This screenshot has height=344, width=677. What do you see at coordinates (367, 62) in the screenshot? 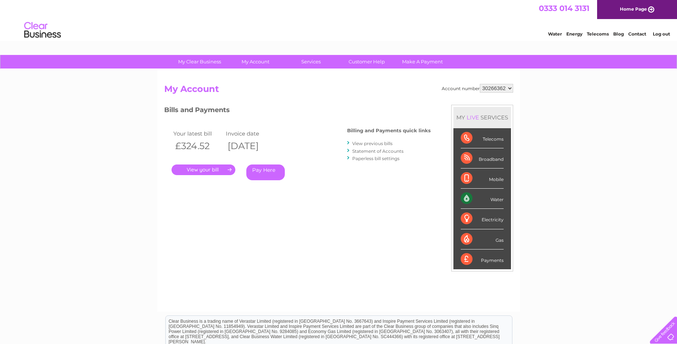
I see `a: Customer Help` at bounding box center [367, 62].